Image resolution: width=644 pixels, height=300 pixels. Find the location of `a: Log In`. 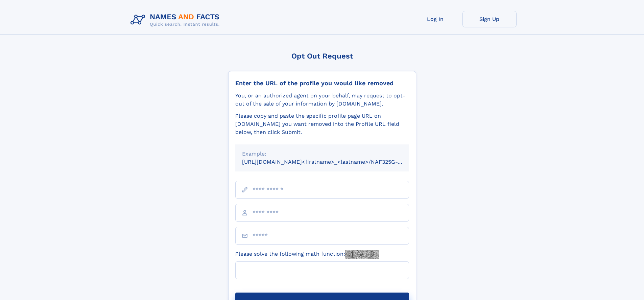

a: Log In is located at coordinates (436, 19).